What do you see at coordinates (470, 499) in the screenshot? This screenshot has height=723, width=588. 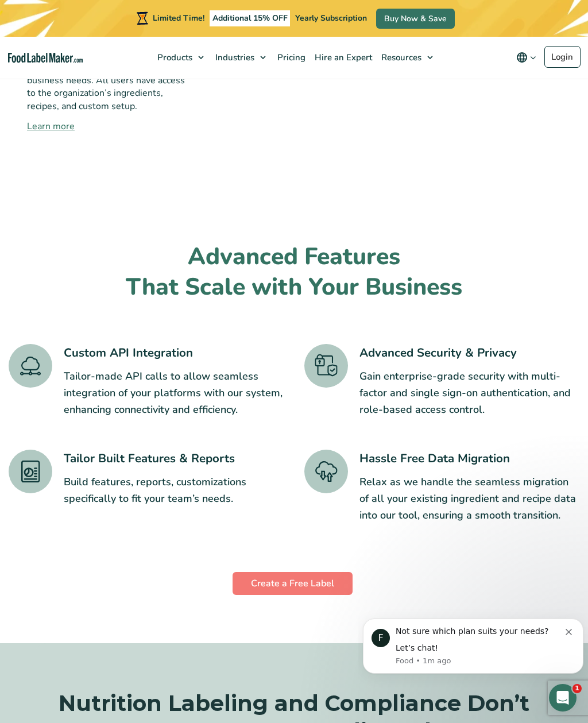 I see `p: Relax as we handle the seamless migration of all your existing ingredient and recipe data into ou...` at bounding box center [470, 499].